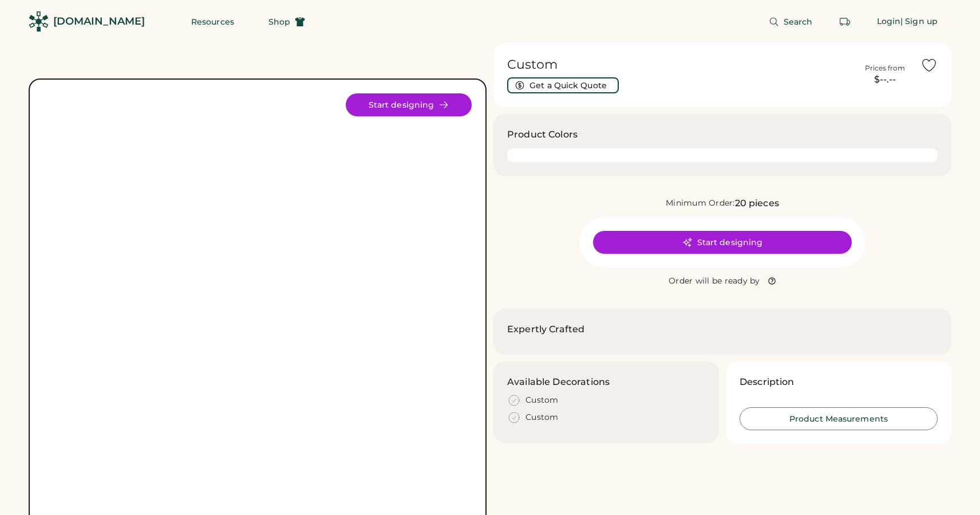 The height and width of the screenshot is (515, 980). I want to click on div: Order will be ready by, so click(714, 281).